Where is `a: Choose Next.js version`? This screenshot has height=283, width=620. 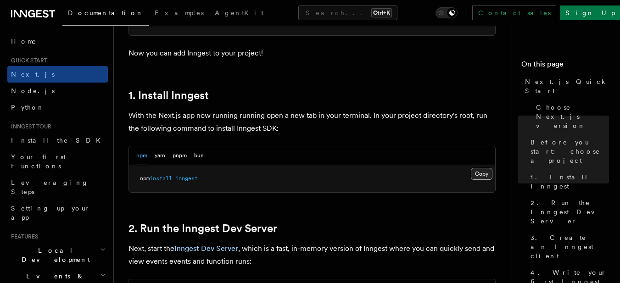
a: Choose Next.js version is located at coordinates (571, 117).